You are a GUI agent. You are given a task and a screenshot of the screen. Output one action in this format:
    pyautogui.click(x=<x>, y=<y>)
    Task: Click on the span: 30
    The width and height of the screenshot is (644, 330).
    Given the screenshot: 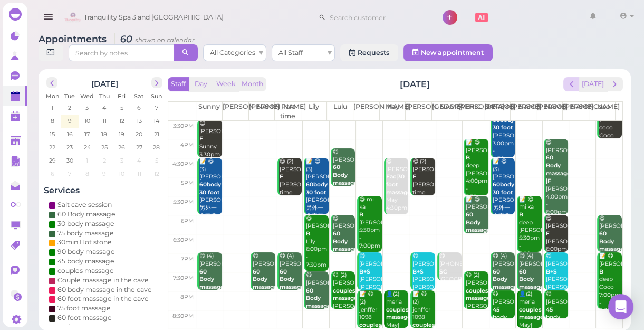 What is the action you would take?
    pyautogui.click(x=70, y=161)
    